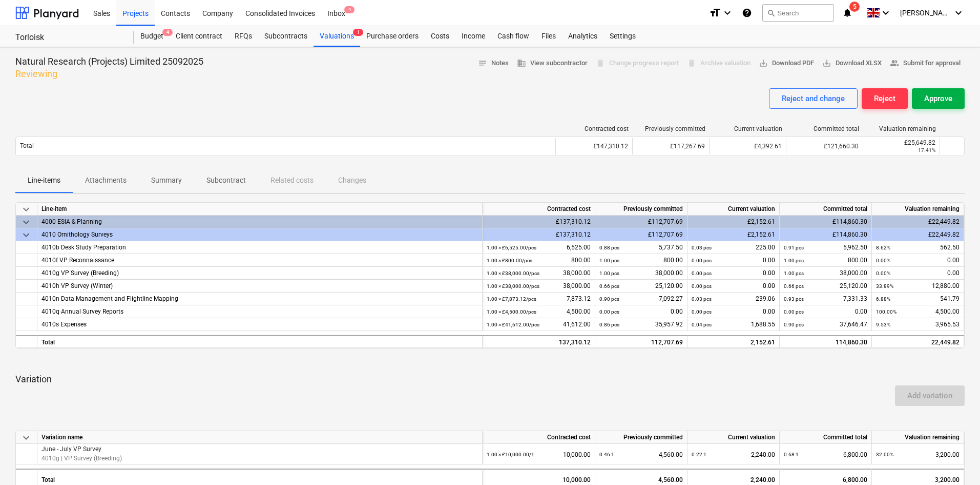 The image size is (980, 485). Describe the element at coordinates (609, 324) in the screenshot. I see `small: 0.86 pcs` at that location.